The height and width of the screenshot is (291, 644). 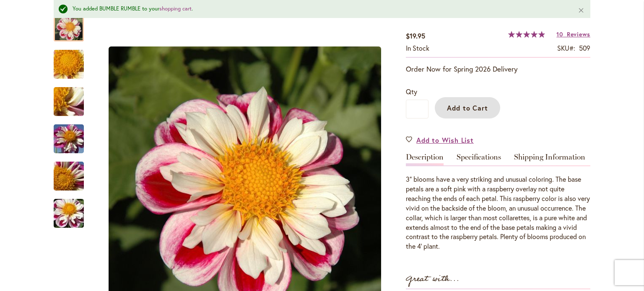 I want to click on a: Add to Wish List, so click(x=440, y=140).